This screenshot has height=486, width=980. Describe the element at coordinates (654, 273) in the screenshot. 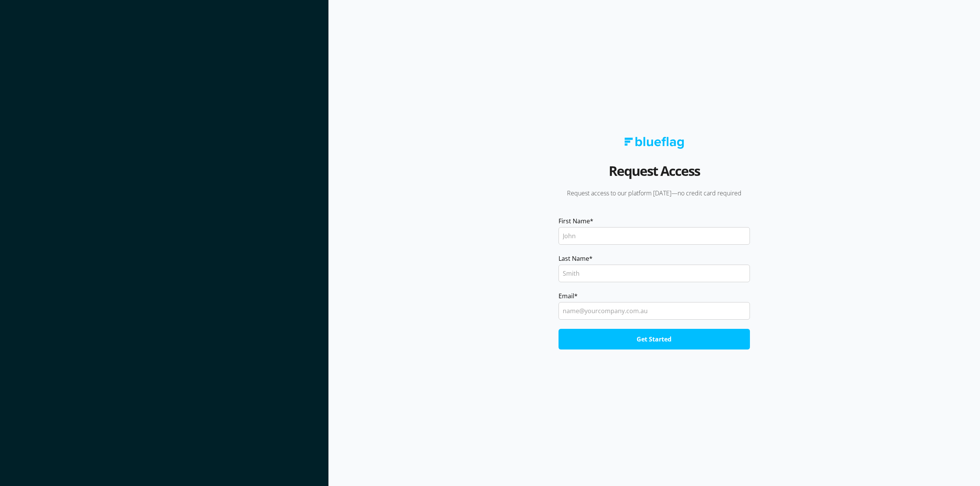

I see `input: Smith` at that location.